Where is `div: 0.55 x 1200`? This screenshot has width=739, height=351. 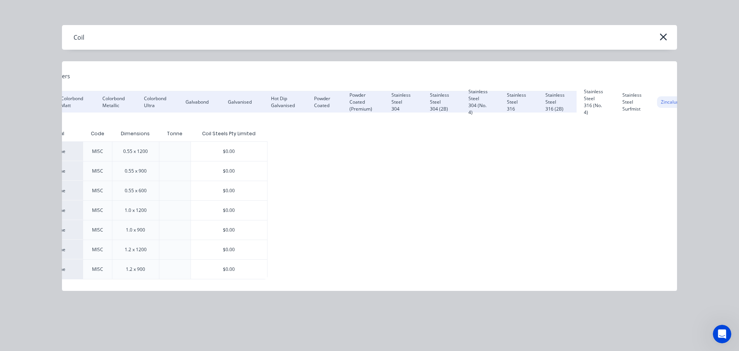 div: 0.55 x 1200 is located at coordinates (136, 151).